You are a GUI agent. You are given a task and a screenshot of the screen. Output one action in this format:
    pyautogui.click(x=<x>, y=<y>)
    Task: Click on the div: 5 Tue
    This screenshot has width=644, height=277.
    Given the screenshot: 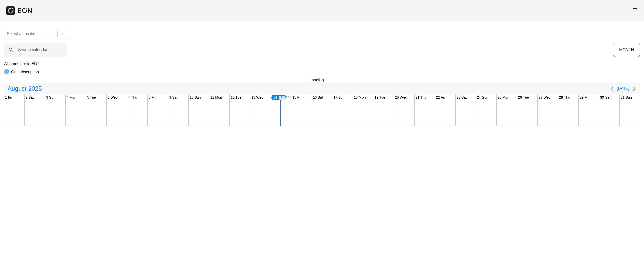 What is the action you would take?
    pyautogui.click(x=91, y=97)
    